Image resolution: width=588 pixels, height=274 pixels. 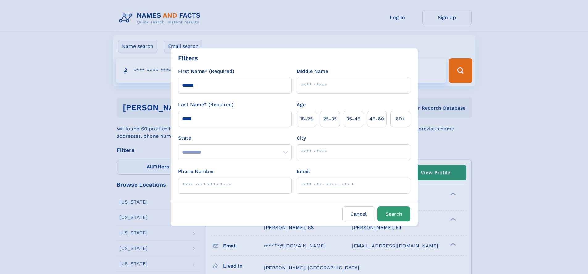 I want to click on label: Last Name* (Required), so click(x=206, y=105).